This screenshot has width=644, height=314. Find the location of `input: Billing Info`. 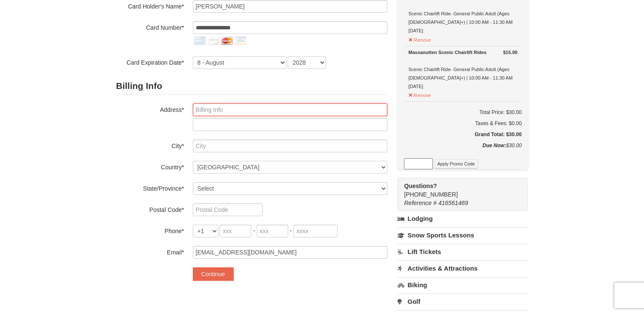

input: Billing Info is located at coordinates (290, 110).